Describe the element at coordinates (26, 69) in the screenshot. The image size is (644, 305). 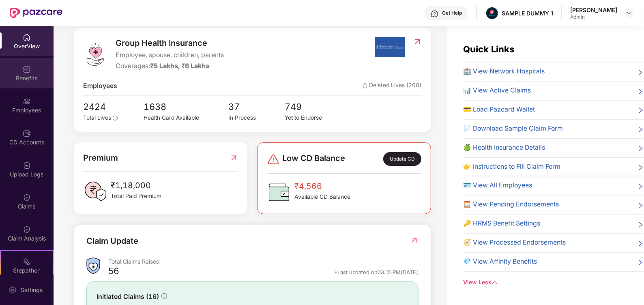
I see `img: svg+xml;base64,PHN2ZyBpZD0iQmVuZWZpdHMiIHhtbG5zPSJodHRwOi8vd3d3LnczLm9yZy8yMDAwL3N2ZyIgd2lkdGg9Ij...` at that location.